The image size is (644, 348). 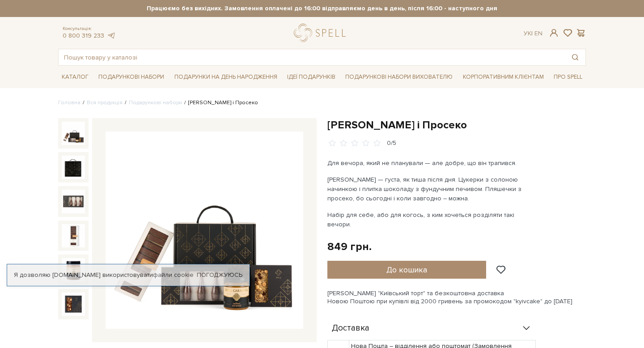 What do you see at coordinates (83, 35) in the screenshot?
I see `a: 0 800 319 233` at bounding box center [83, 35].